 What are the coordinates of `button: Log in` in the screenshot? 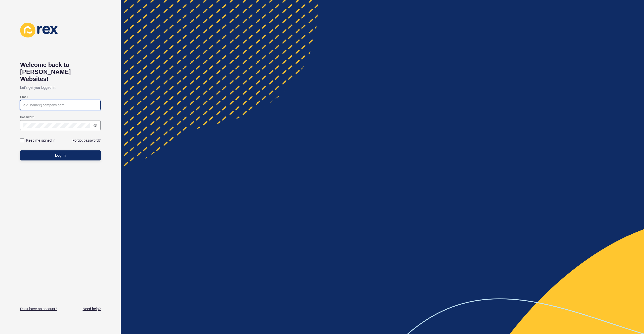 It's located at (60, 155).